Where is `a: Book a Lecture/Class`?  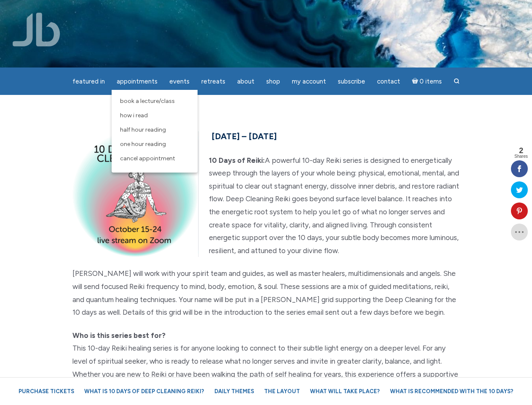 a: Book a Lecture/Class is located at coordinates (154, 101).